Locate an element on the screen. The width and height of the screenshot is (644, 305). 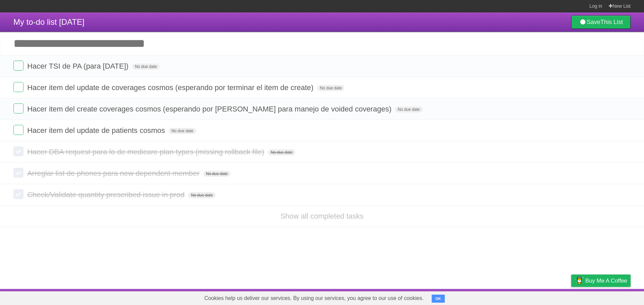
a: About is located at coordinates (489, 297).